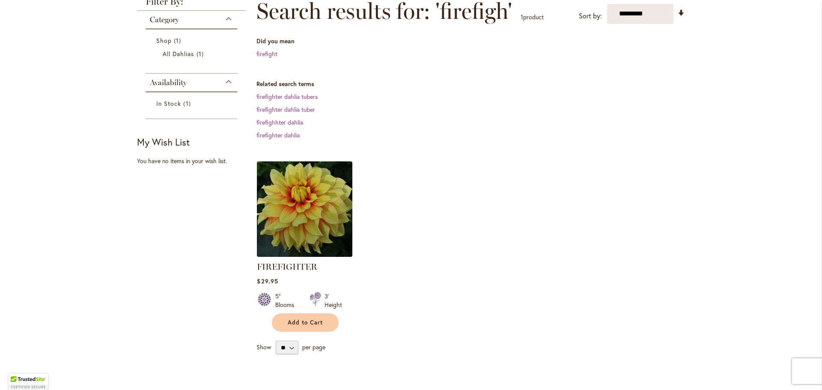 The image size is (822, 390). I want to click on span: Add to Cart, so click(305, 322).